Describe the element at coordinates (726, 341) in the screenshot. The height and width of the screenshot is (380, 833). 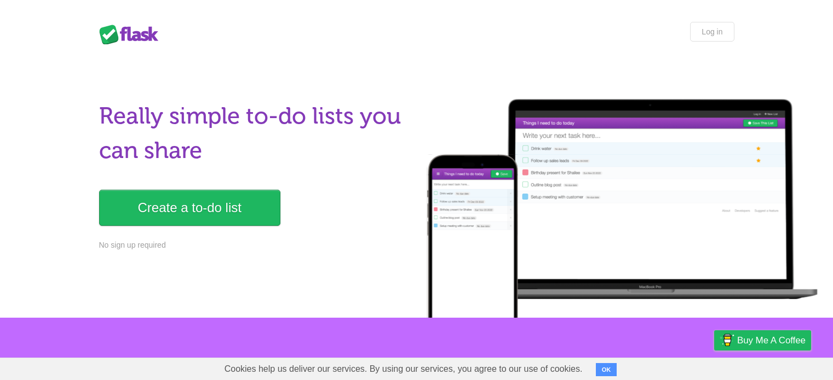
I see `img: Buy me a coffee` at that location.